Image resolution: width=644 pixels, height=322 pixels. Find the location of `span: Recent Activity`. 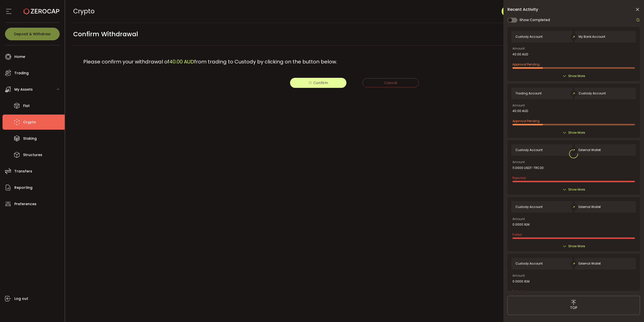

span: Recent Activity is located at coordinates (523, 10).